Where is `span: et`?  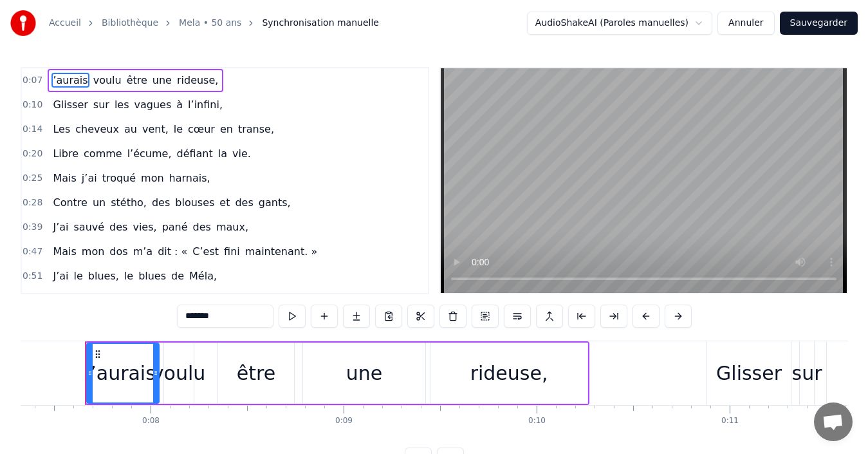 span: et is located at coordinates (225, 203).